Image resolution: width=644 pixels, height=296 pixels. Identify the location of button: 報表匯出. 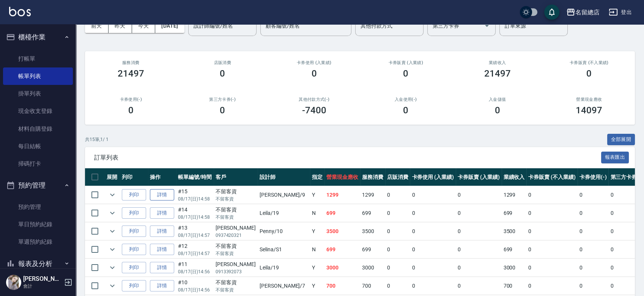
(615, 157).